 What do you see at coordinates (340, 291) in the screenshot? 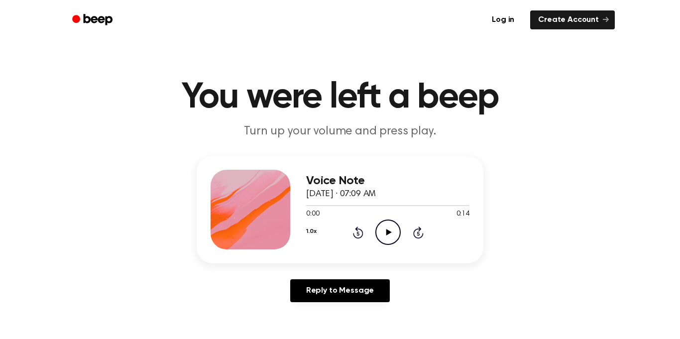
I see `a: Reply to Message` at bounding box center [340, 291].